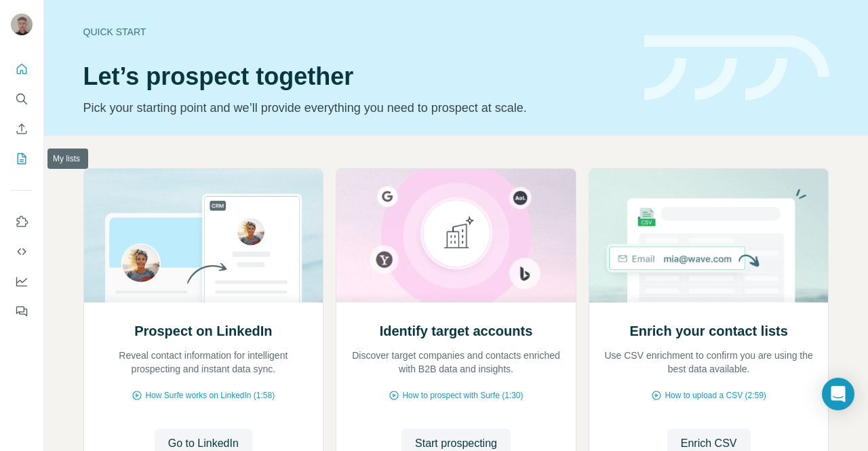 This screenshot has height=451, width=868. I want to click on button: Dashboard, so click(22, 282).